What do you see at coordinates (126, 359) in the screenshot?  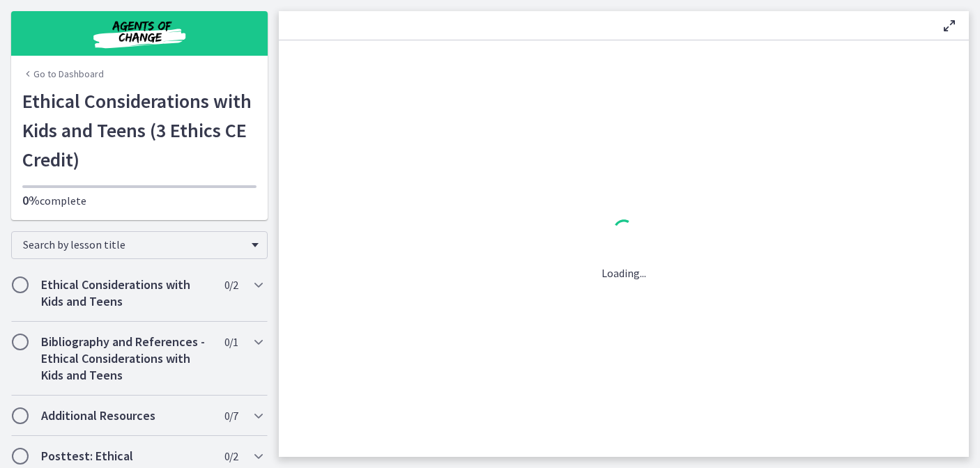 I see `h2: Bibliography and References - Ethical Considerations with Kids and Teens` at bounding box center [126, 359].